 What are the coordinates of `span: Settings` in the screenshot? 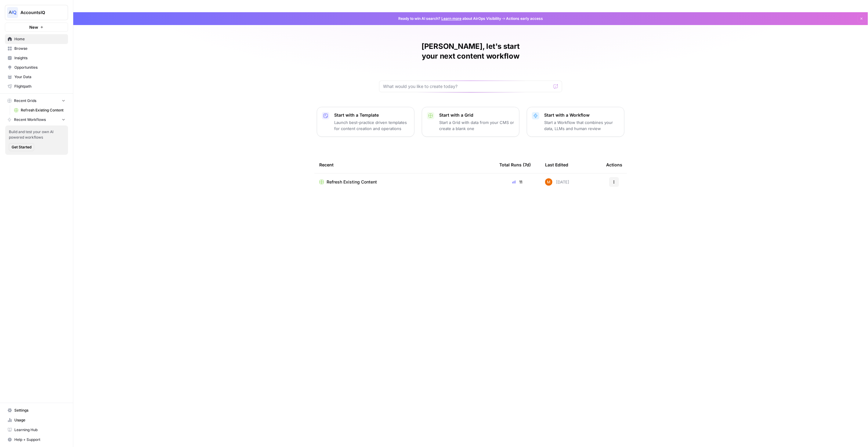 It's located at (40, 410).